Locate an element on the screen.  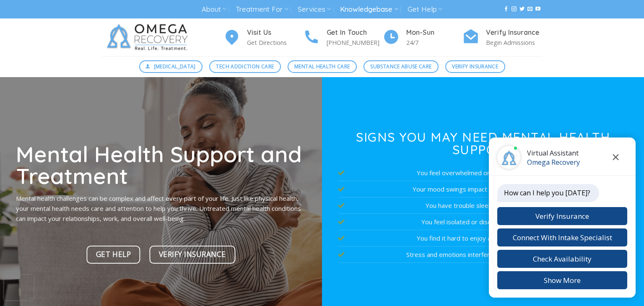
img: Omega Recovery is located at coordinates (149, 37).